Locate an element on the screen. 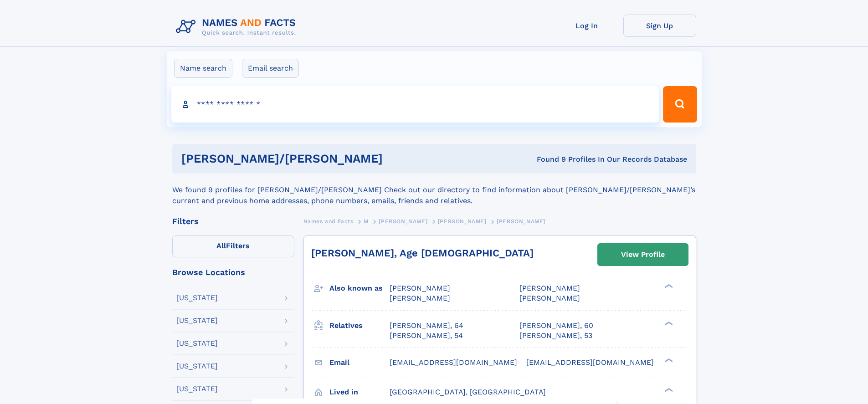 This screenshot has width=868, height=404. label: Name search is located at coordinates (203, 69).